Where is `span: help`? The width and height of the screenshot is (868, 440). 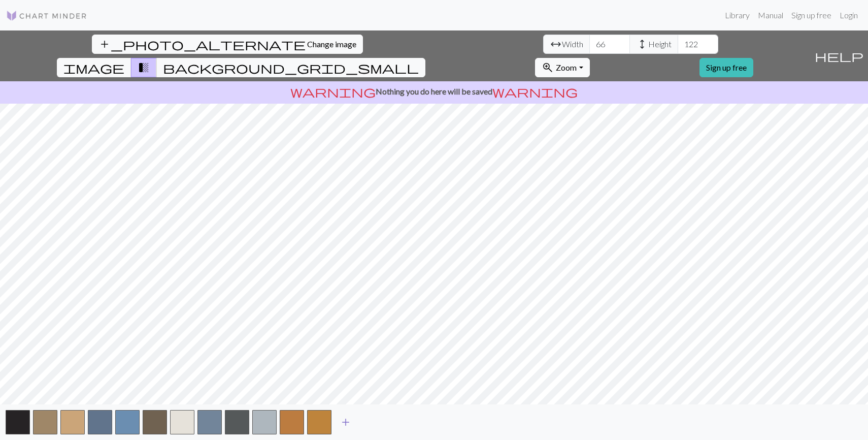 span: help is located at coordinates (839, 56).